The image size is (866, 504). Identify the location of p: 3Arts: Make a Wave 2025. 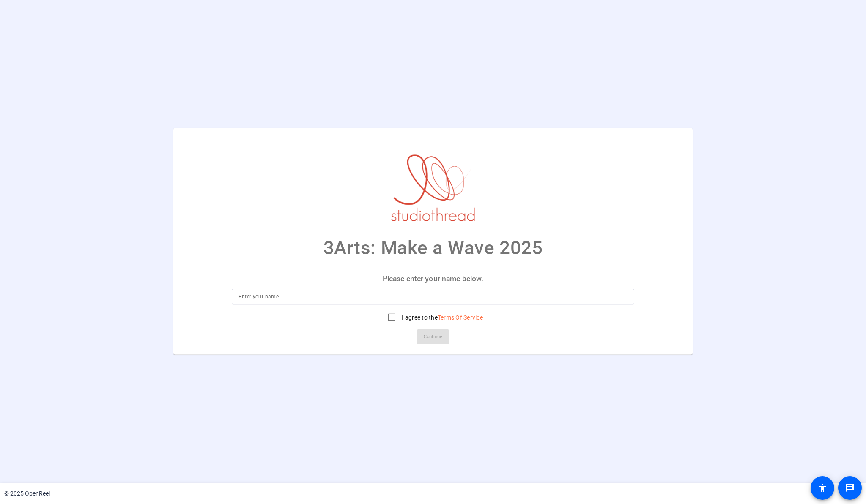
(433, 248).